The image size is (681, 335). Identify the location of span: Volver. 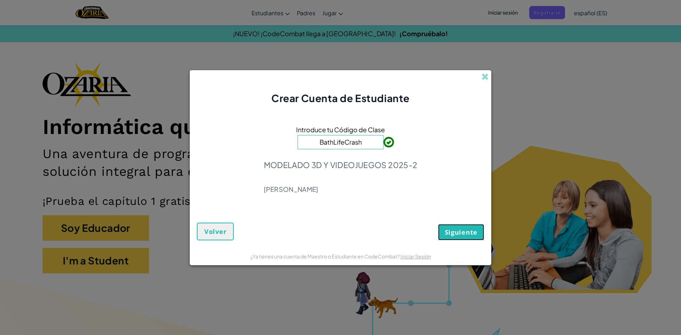
(215, 231).